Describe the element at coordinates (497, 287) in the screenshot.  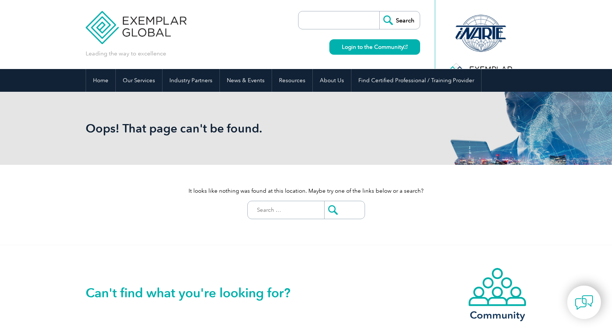
I see `img: icon-community.webp` at that location.